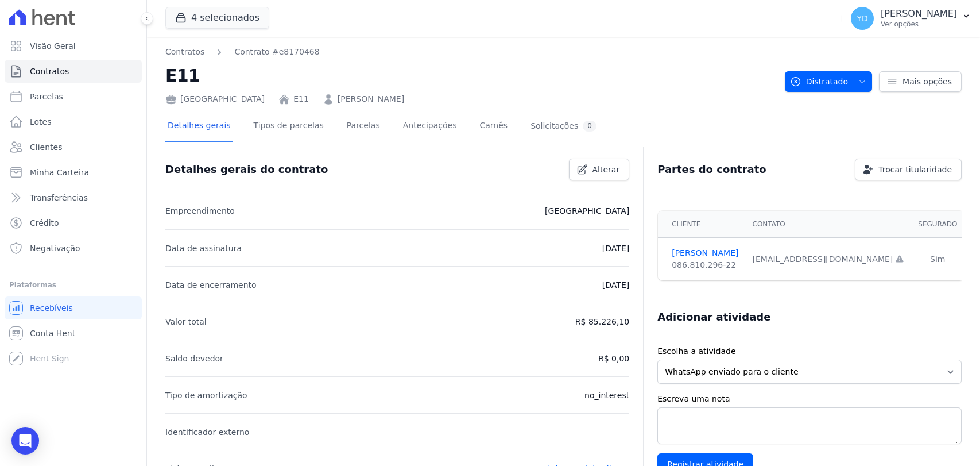  What do you see at coordinates (194, 359) in the screenshot?
I see `p: Saldo devedor` at bounding box center [194, 359].